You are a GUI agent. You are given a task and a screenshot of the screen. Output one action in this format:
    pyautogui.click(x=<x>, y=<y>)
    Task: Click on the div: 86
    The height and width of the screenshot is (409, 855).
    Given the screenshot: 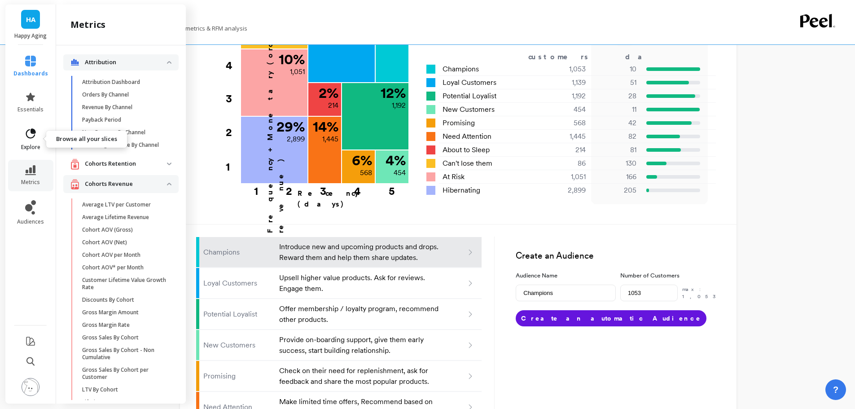 What is the action you would take?
    pyautogui.click(x=564, y=163)
    